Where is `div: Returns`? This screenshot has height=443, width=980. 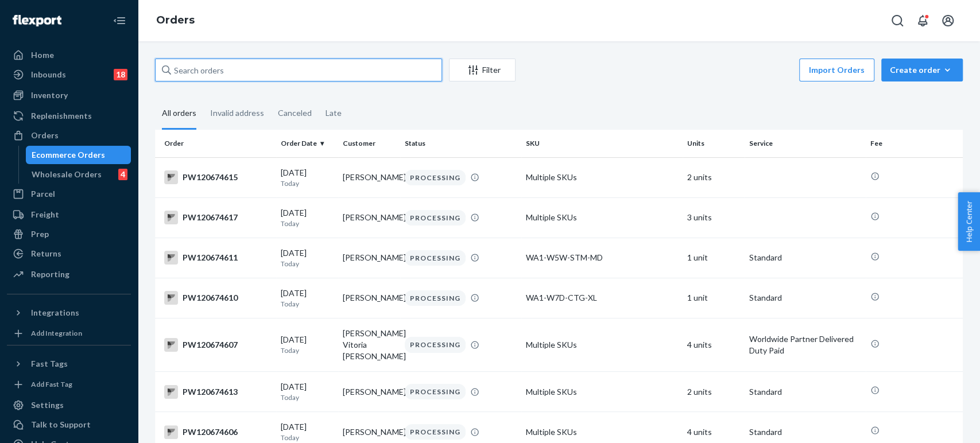 div: Returns is located at coordinates (46, 254).